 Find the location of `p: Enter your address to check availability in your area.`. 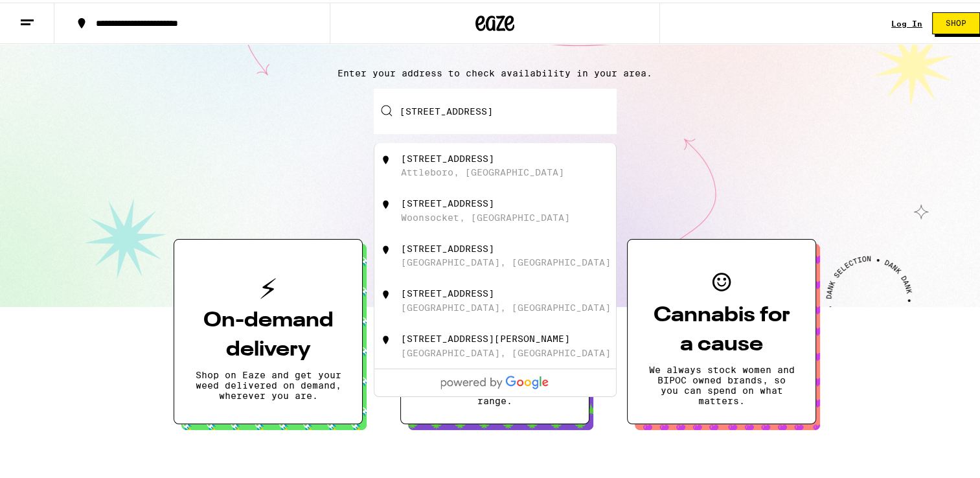

p: Enter your address to check availability in your area. is located at coordinates (495, 71).